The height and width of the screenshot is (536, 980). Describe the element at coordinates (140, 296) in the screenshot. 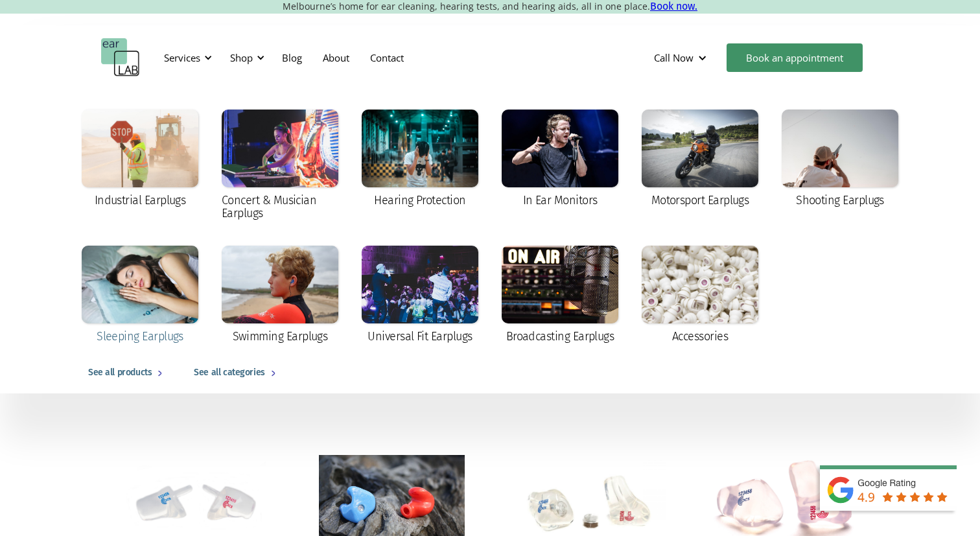

I see `a: Sleeping Earplugs` at that location.